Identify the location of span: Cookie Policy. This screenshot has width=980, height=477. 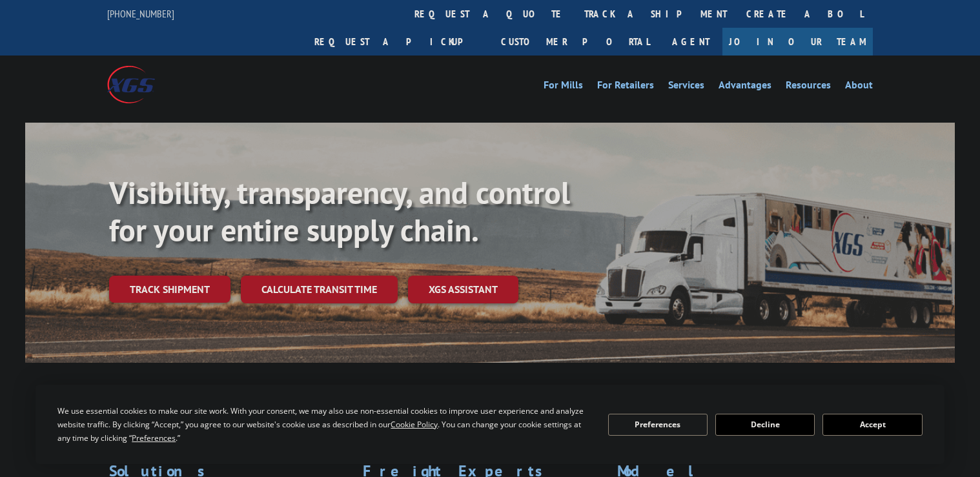
(414, 424).